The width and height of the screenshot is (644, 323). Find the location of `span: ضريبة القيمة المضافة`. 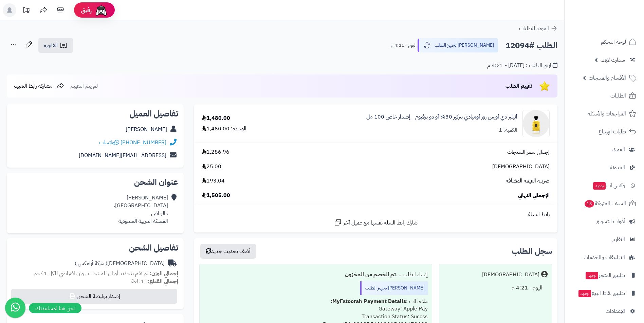

span: ضريبة القيمة المضافة is located at coordinates (527, 180).